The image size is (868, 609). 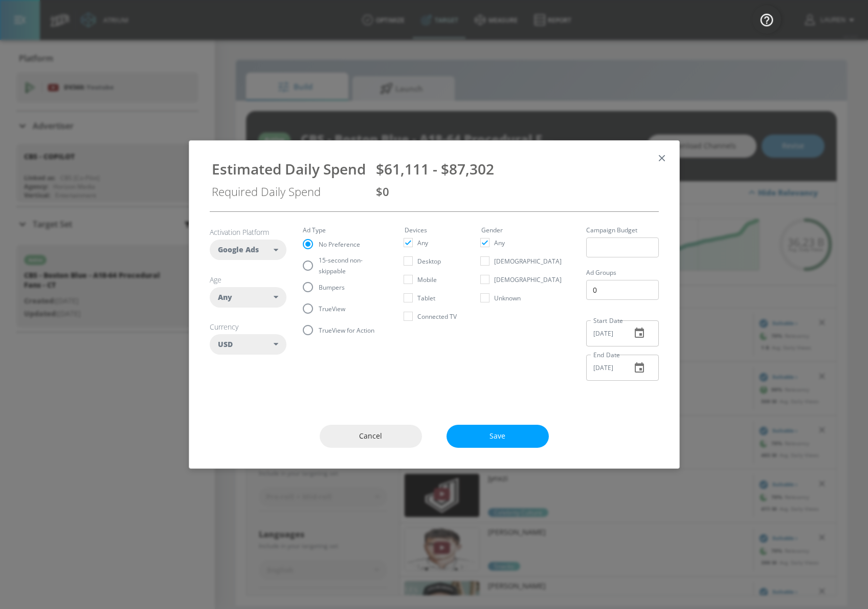 I want to click on span: Cancel, so click(x=371, y=437).